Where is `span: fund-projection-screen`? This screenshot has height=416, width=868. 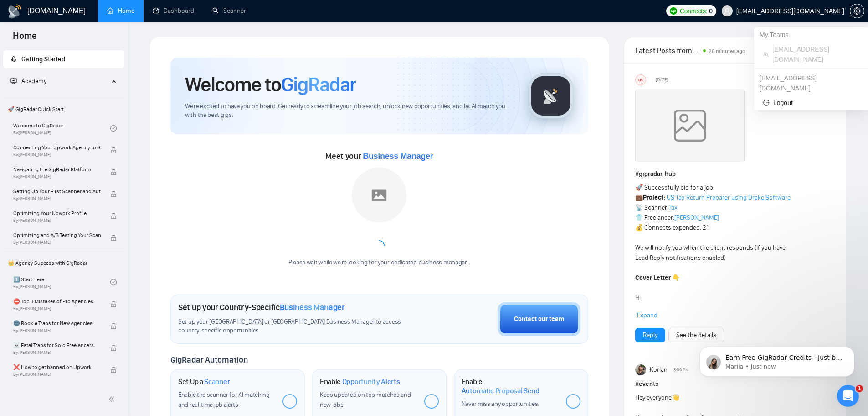 span: fund-projection-screen is located at coordinates (14, 81).